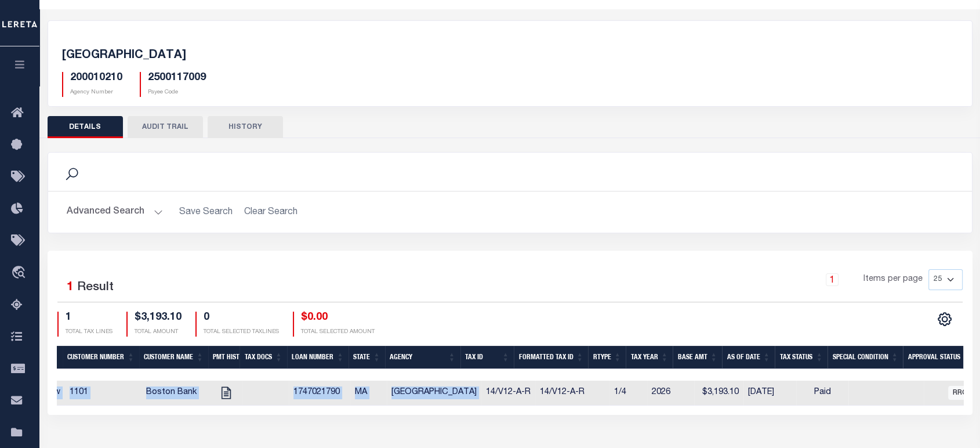 This screenshot has width=980, height=448. Describe the element at coordinates (487, 358) in the screenshot. I see `th: Tax Id: activate to sort column ascending` at that location.